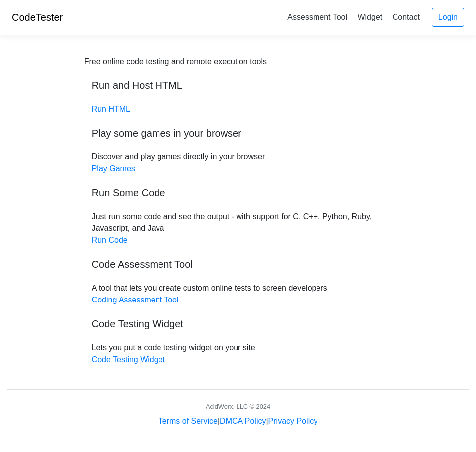 This screenshot has width=476, height=452. Describe the element at coordinates (113, 169) in the screenshot. I see `a: Play Games` at that location.